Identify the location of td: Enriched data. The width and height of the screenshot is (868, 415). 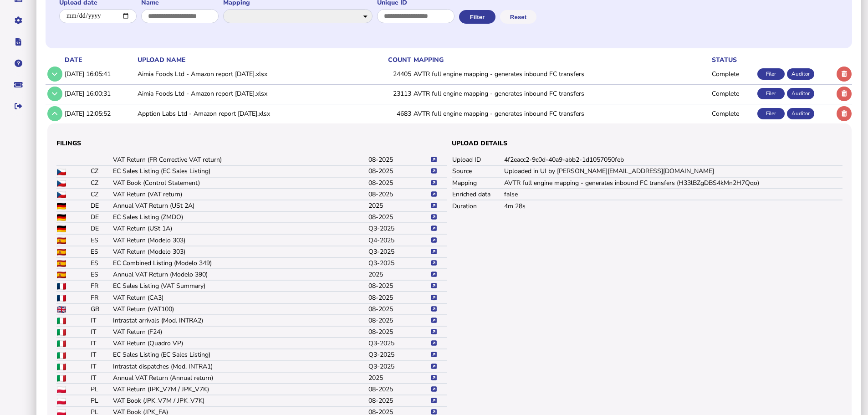
(478, 194).